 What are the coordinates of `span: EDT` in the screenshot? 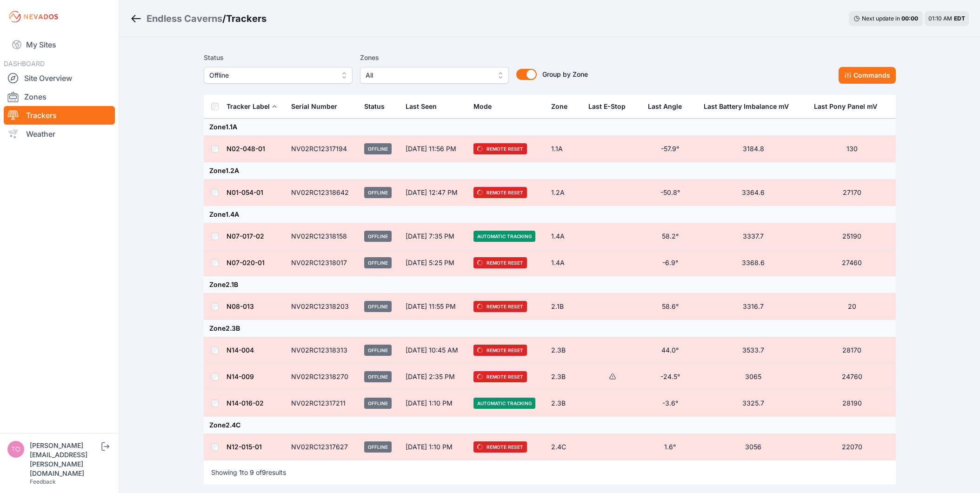 It's located at (959, 18).